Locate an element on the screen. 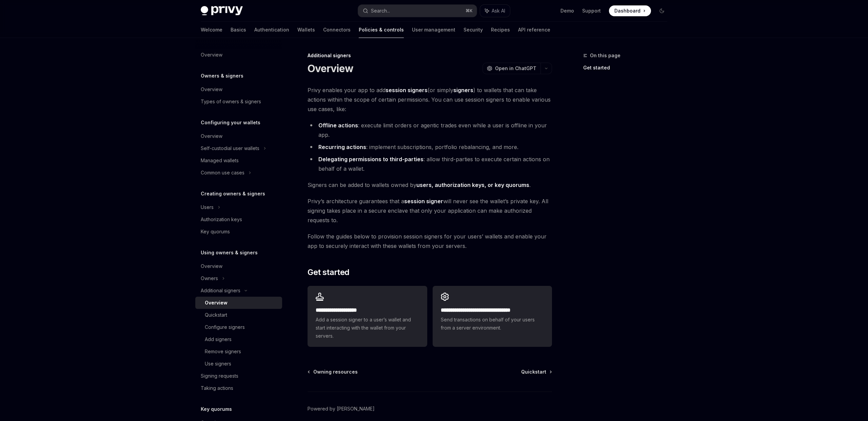 The height and width of the screenshot is (421, 868). span: Owning resources is located at coordinates (335, 372).